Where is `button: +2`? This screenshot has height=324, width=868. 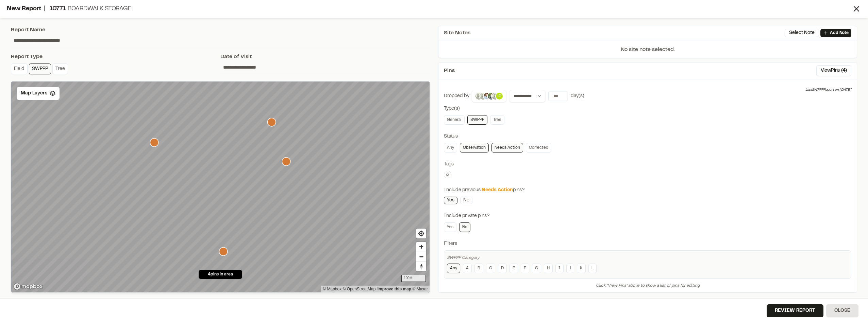
button: +2 is located at coordinates (489, 96).